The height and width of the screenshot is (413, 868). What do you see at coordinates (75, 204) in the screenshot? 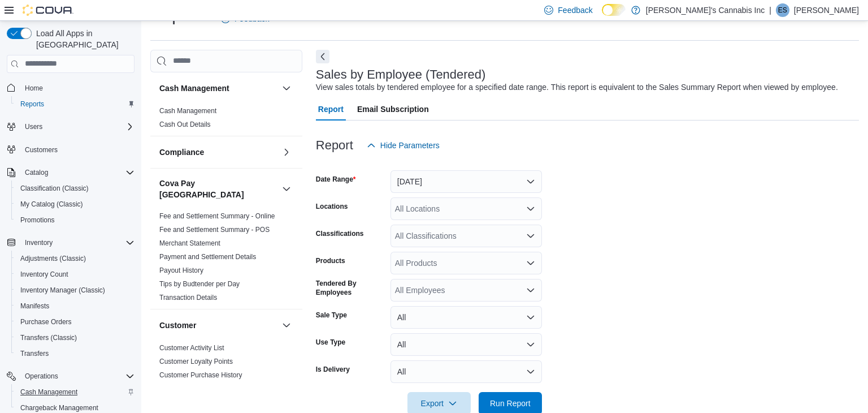
I see `button: My Catalog (Classic)` at bounding box center [75, 204].